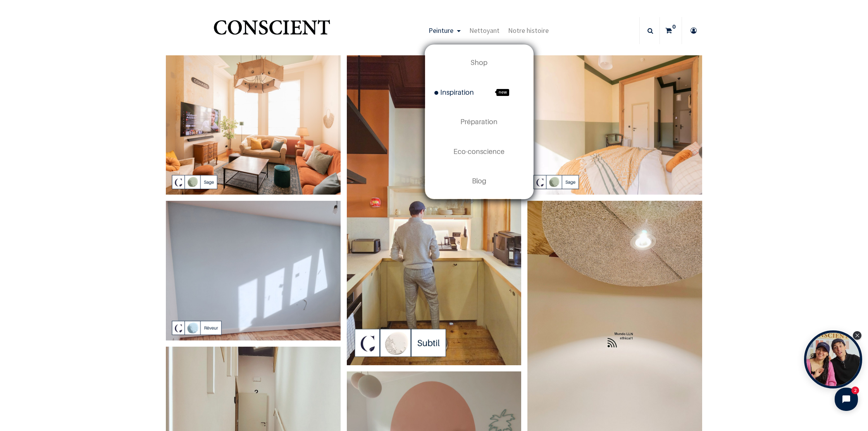  Describe the element at coordinates (454, 92) in the screenshot. I see `span: Inspiration` at that location.